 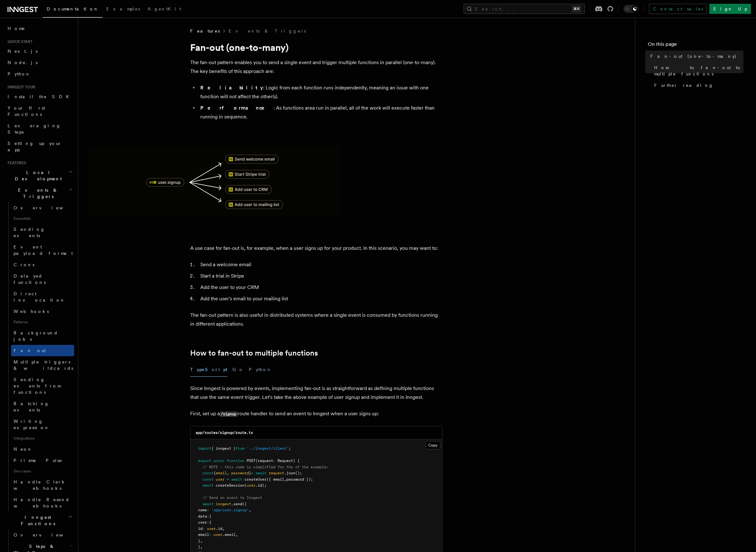 I want to click on a: Prisma Pulse, so click(x=43, y=460).